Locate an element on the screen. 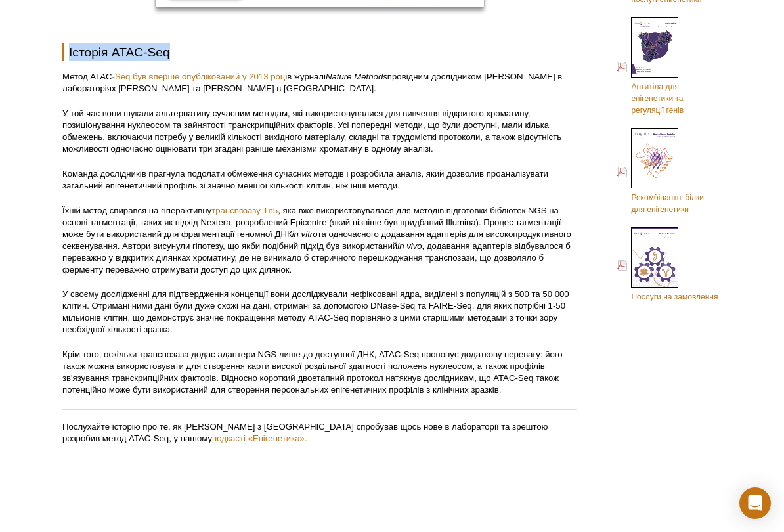 The image size is (784, 532). font: Команда дослідників прагнула подолати обмеження сучасних методів і розробила аналіз, який дозволи... is located at coordinates (305, 179).